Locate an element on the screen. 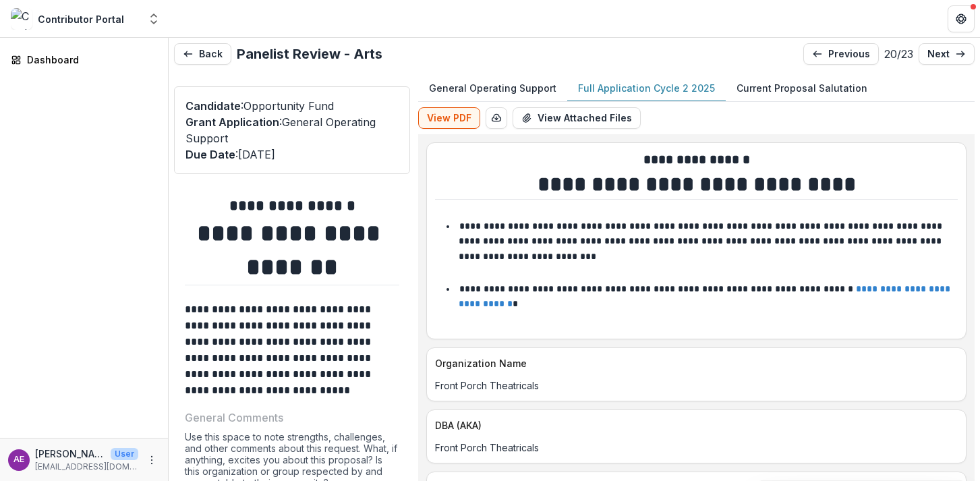 The image size is (980, 481). p: Organization Name is located at coordinates (693, 363).